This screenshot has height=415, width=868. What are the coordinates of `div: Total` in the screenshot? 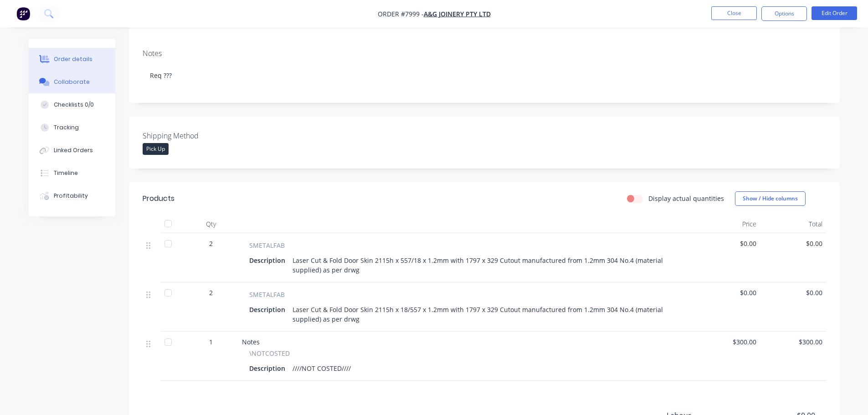 It's located at (793, 224).